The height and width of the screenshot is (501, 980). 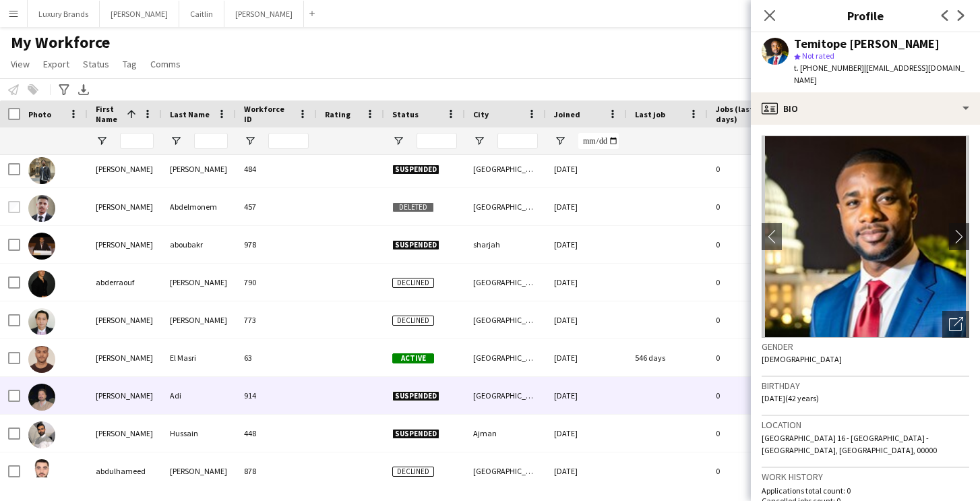 What do you see at coordinates (42, 209) in the screenshot?
I see `img: Abdelrahman Abdelmonem` at bounding box center [42, 209].